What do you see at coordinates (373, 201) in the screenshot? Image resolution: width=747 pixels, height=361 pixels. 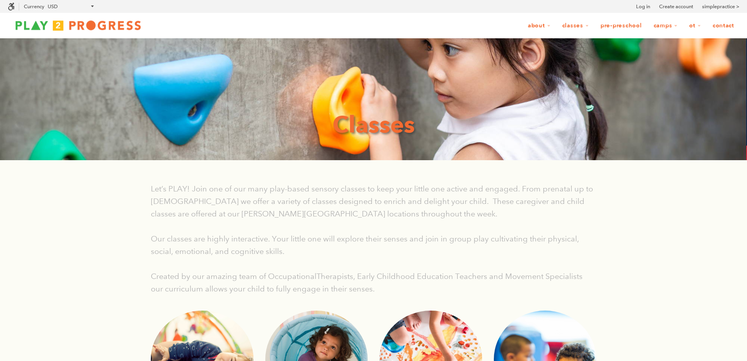 I see `p: Let’s PLAY! Join one of our many play-based sensory classes to keep your little one active and en...` at bounding box center [373, 201].